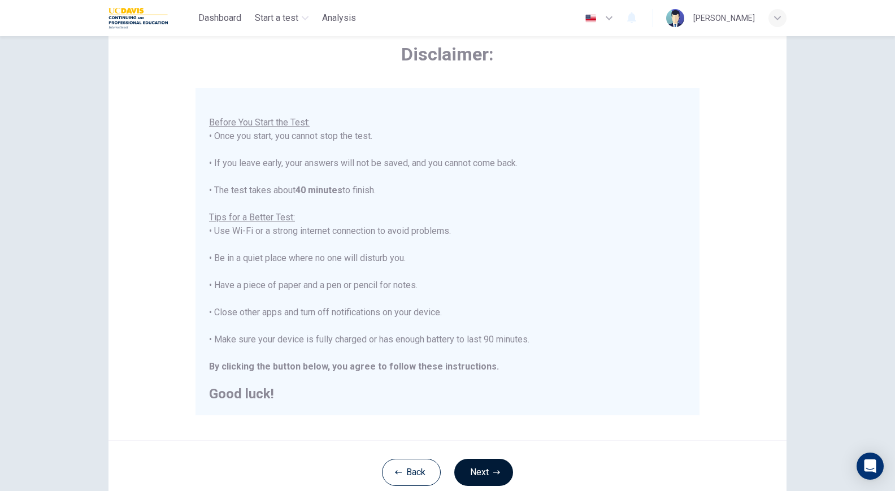  Describe the element at coordinates (354, 366) in the screenshot. I see `b: By clicking the button below, you agree to follow these instructions.` at that location.